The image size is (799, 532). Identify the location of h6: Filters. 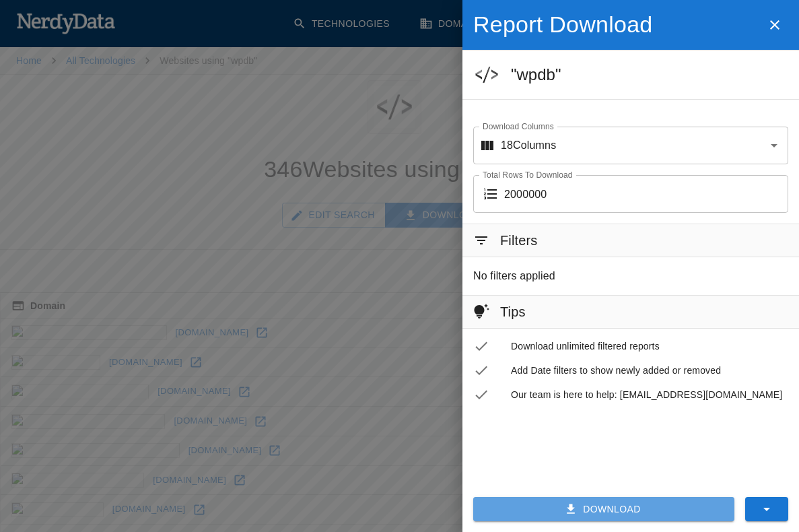
(519, 241).